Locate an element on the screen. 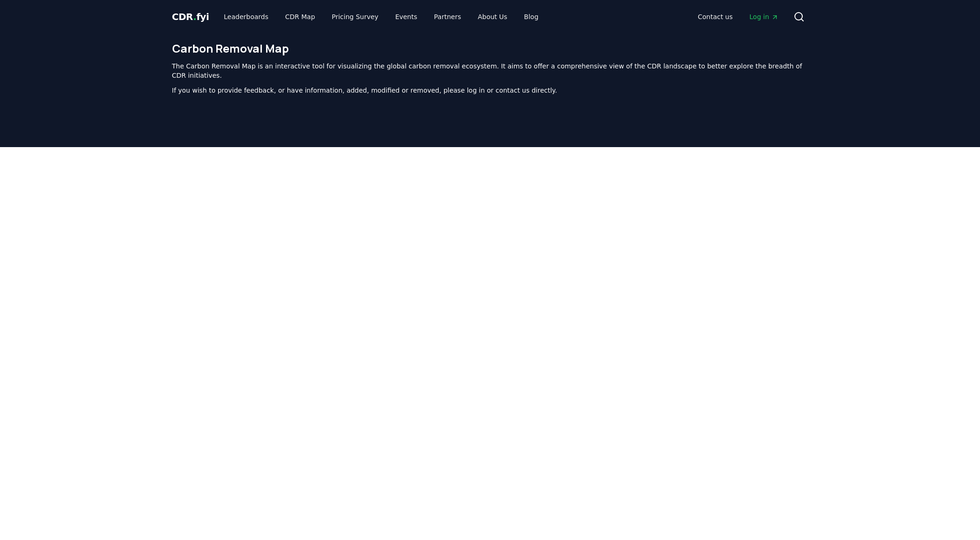  span: CDR fyi is located at coordinates (190, 17).